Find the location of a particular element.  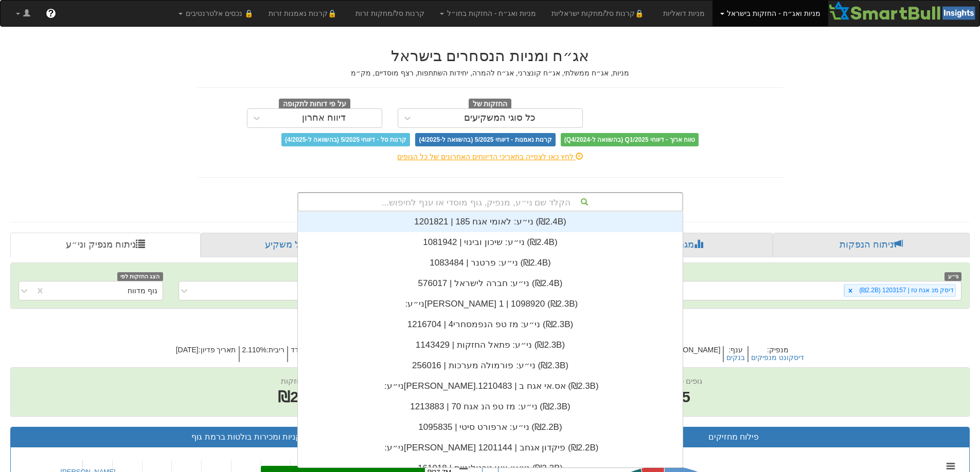

a: 🔒קרנות סל/מחקות ישראליות is located at coordinates (599, 14).